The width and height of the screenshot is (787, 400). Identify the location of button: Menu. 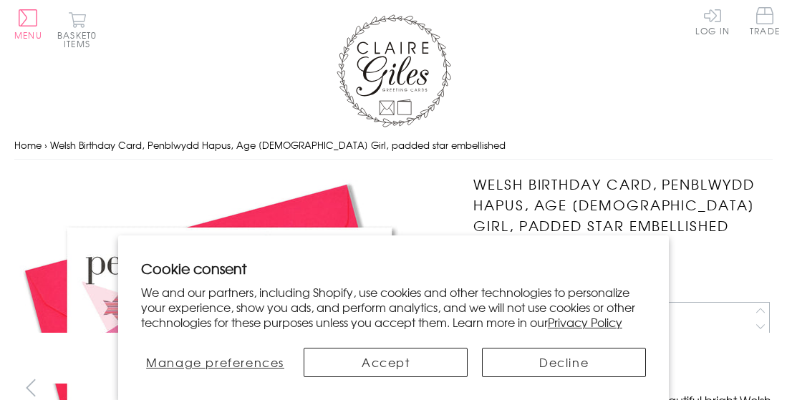
(28, 24).